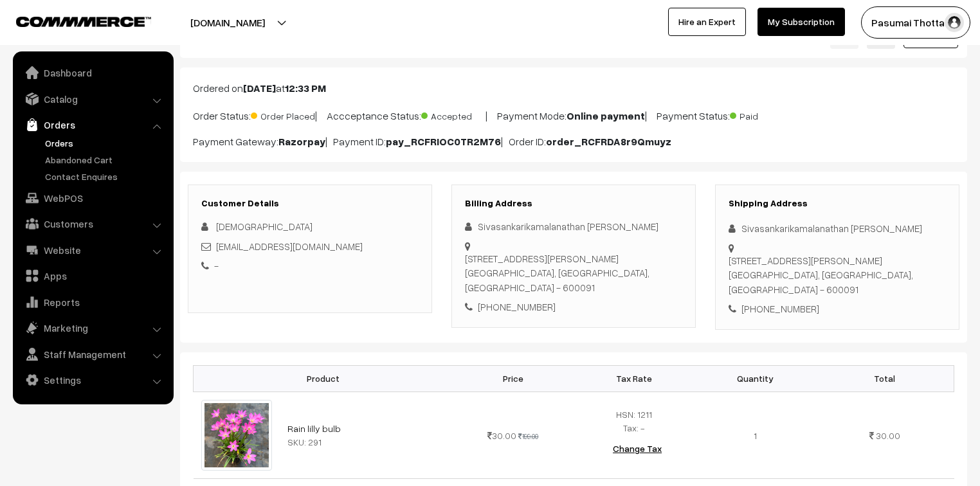 This screenshot has width=980, height=486. I want to click on a: My Subscription, so click(801, 22).